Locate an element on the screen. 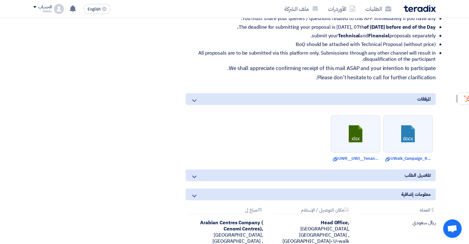 The image size is (469, 244). img: Teradix logo is located at coordinates (419, 8).